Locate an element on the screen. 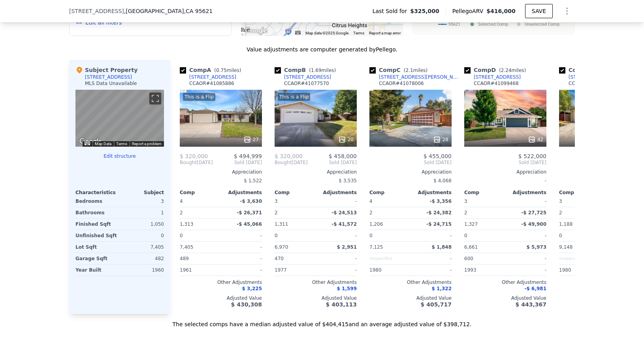 Image resolution: width=644 pixels, height=344 pixels. text: Unselected Comp is located at coordinates (542, 24).